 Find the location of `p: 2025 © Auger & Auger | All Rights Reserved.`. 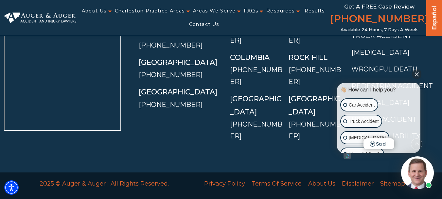

p: 2025 © Auger & Auger | All Rights Reserved. is located at coordinates (104, 183).